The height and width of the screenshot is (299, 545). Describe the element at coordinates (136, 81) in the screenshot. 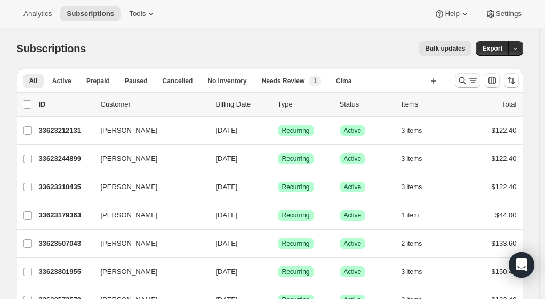

I see `span: Paused` at that location.